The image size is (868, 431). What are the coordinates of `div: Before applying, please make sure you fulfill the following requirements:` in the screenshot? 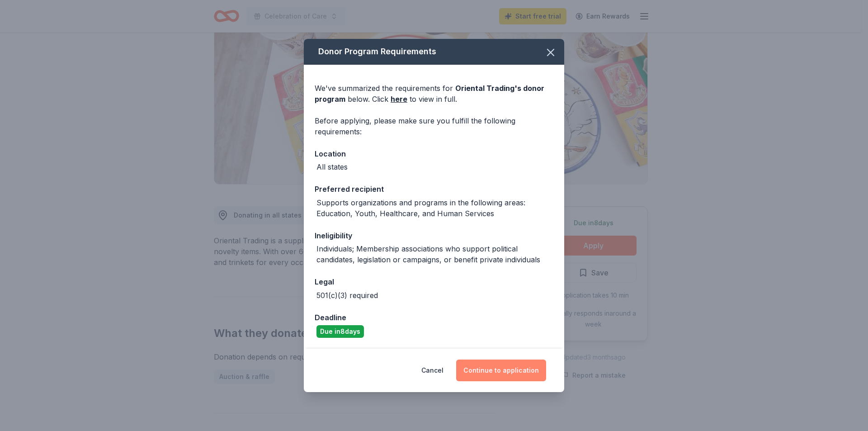 It's located at (434, 126).